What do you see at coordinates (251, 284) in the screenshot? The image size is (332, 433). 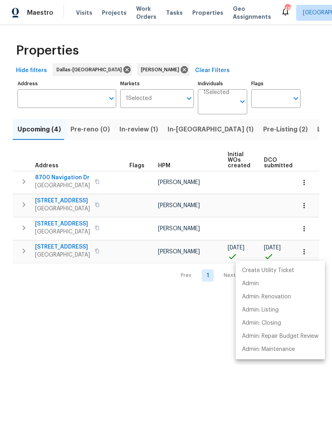 I see `p: Admin` at bounding box center [251, 284].